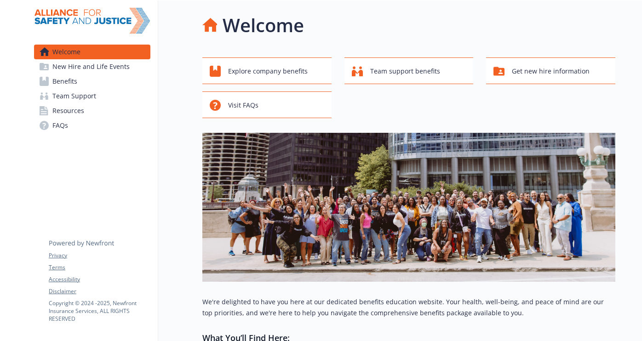  What do you see at coordinates (99, 291) in the screenshot?
I see `a: Disclaimer` at bounding box center [99, 291].